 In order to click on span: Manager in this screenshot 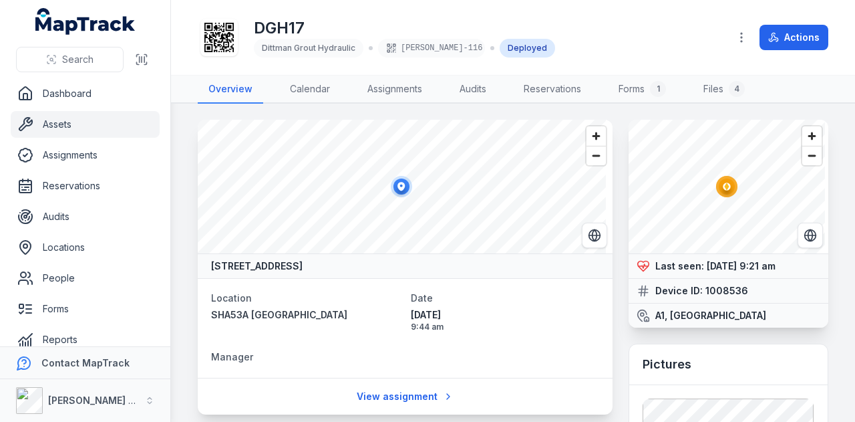, I will do `click(232, 356)`.